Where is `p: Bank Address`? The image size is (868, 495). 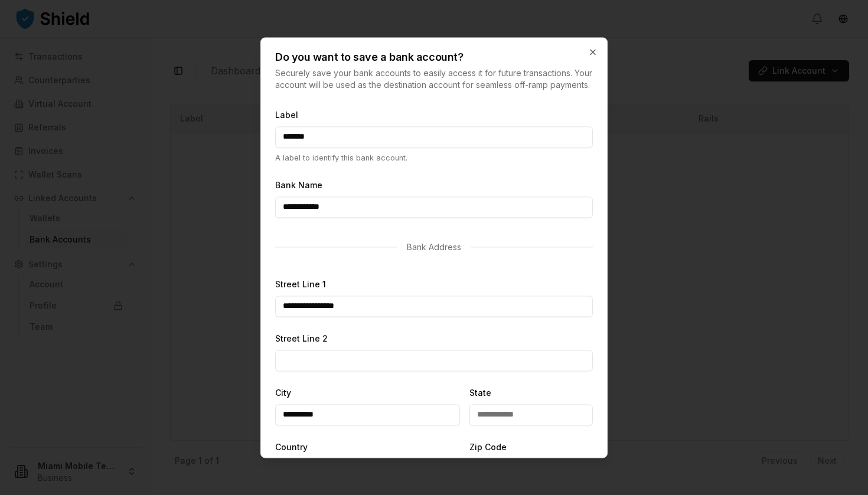
p: Bank Address is located at coordinates (434, 248).